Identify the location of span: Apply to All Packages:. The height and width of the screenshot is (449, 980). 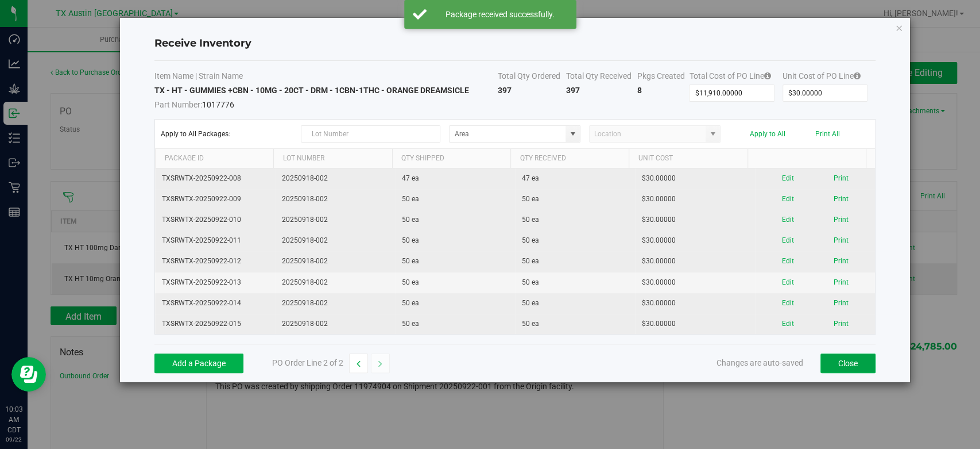
(226, 134).